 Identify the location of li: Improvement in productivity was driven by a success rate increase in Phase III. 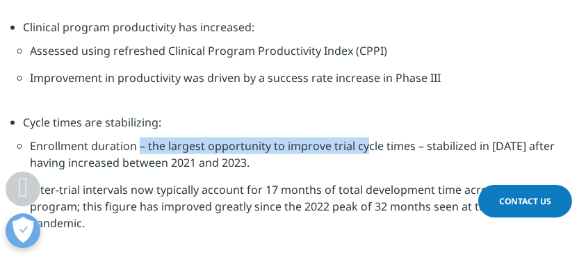
(299, 83).